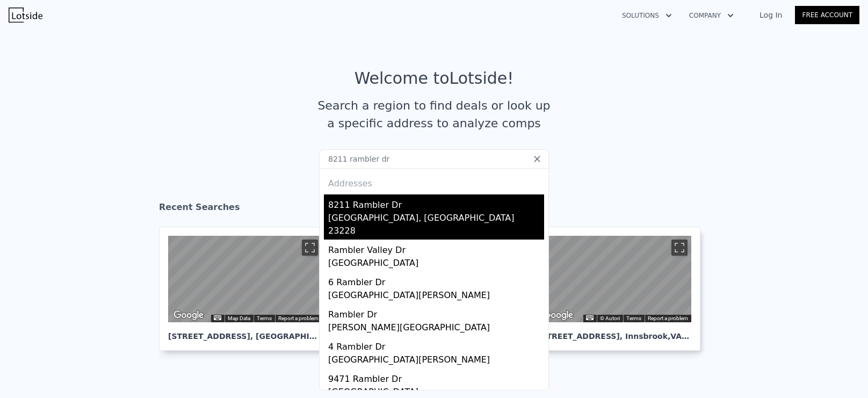  Describe the element at coordinates (436, 345) in the screenshot. I see `div: 4 Rambler Dr` at that location.